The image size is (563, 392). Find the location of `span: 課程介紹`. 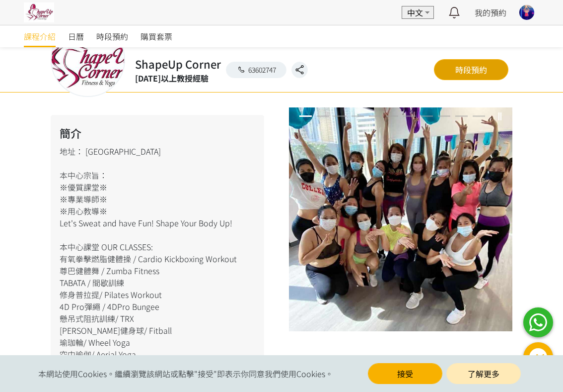

span: 課程介紹 is located at coordinates (40, 36).